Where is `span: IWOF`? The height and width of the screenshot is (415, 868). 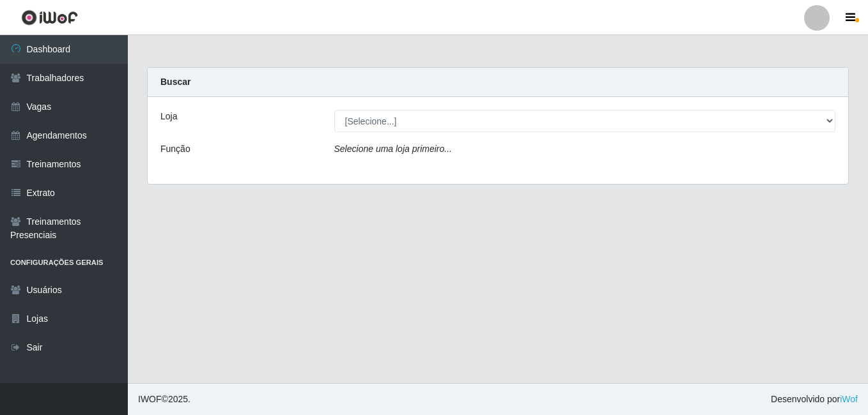
span: IWOF is located at coordinates (150, 399).